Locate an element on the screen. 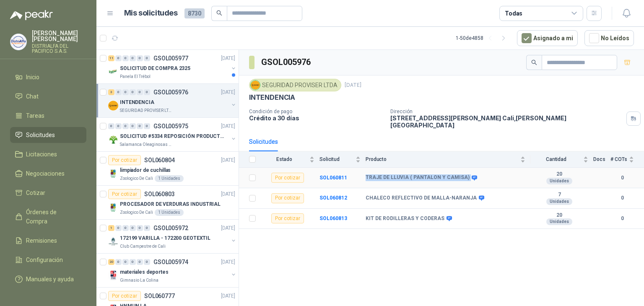 This screenshot has width=644, height=306. th: Cantidad is located at coordinates (562, 159).